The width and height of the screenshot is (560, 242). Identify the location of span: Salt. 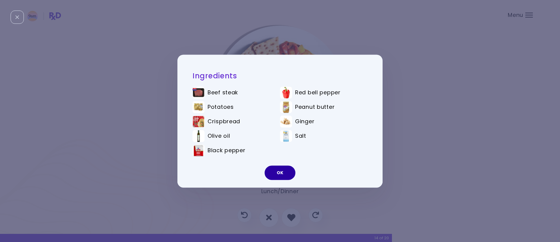
(300, 136).